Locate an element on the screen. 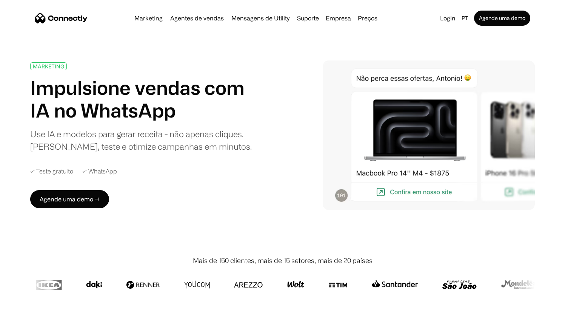 The height and width of the screenshot is (311, 565). a: home is located at coordinates (61, 18).